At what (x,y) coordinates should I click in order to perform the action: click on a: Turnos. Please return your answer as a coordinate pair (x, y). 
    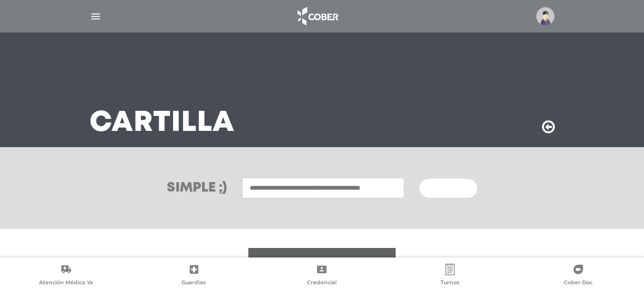
    Looking at the image, I should click on (450, 276).